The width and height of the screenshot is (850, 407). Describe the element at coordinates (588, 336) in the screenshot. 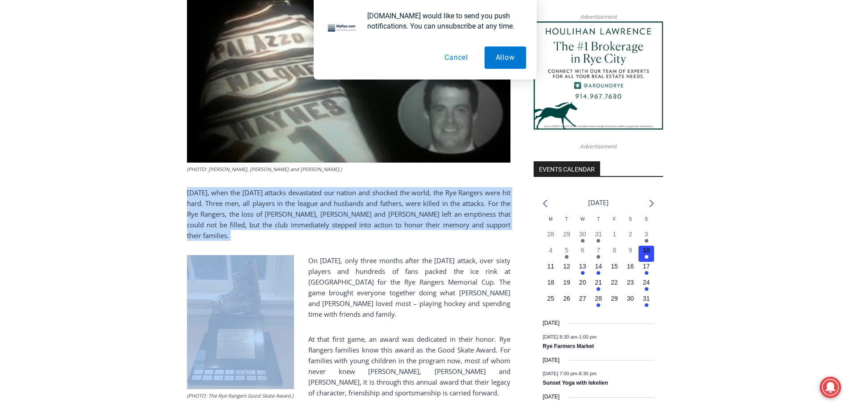

I see `span: 1:00 pm` at that location.